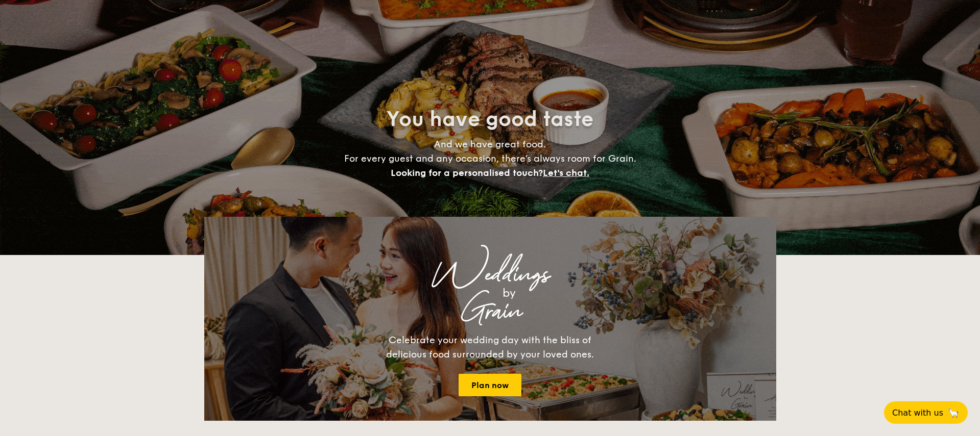  What do you see at coordinates (509, 294) in the screenshot?
I see `div: by` at bounding box center [509, 294].